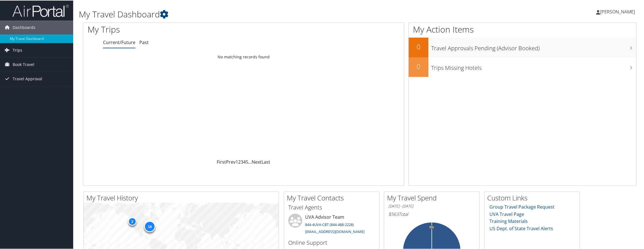 The image size is (644, 249). I want to click on span: Travel Approval, so click(27, 78).